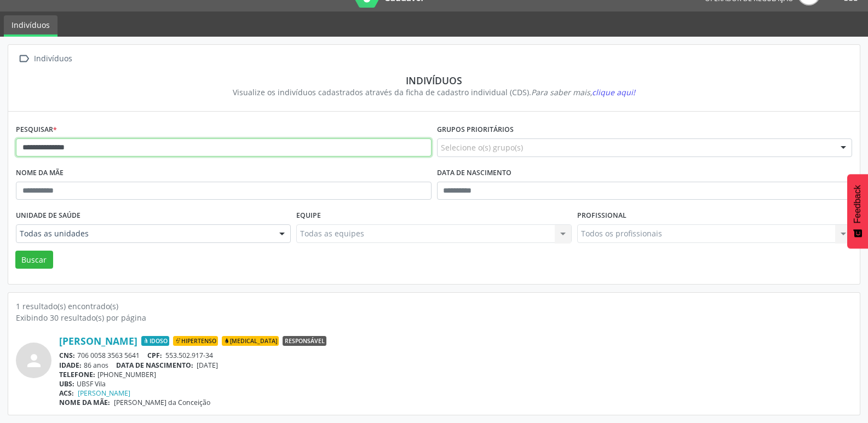 The image size is (868, 423). What do you see at coordinates (77, 374) in the screenshot?
I see `span: TELEFONE:` at bounding box center [77, 374].